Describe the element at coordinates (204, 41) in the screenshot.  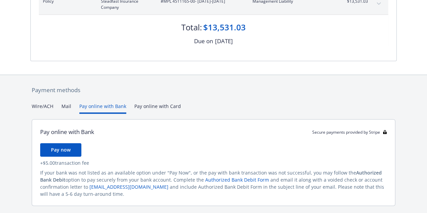
I see `div: Due on` at that location.